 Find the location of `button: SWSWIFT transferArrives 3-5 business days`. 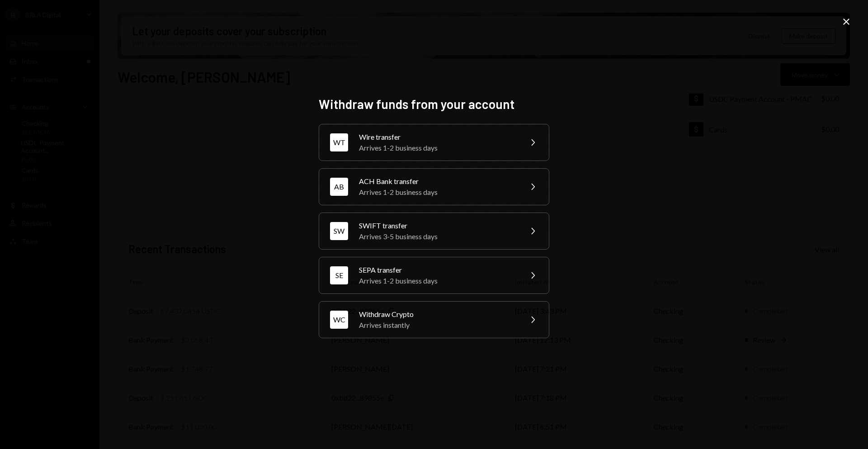

button: SWSWIFT transferArrives 3-5 business days is located at coordinates (434, 231).